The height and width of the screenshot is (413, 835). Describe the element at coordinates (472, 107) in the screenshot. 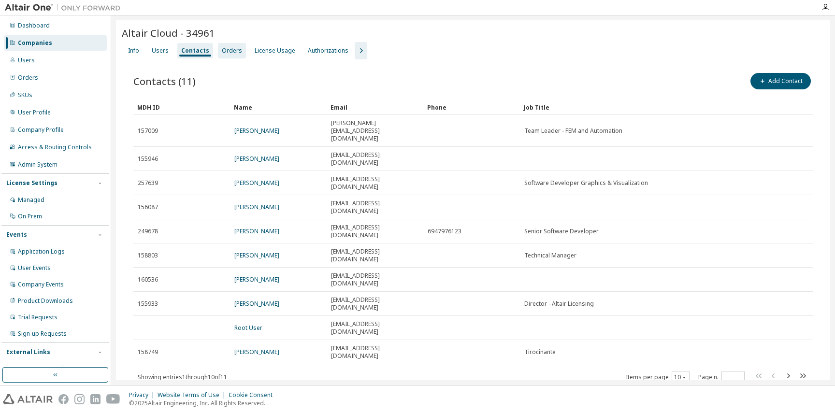

I see `div: Phone` at that location.